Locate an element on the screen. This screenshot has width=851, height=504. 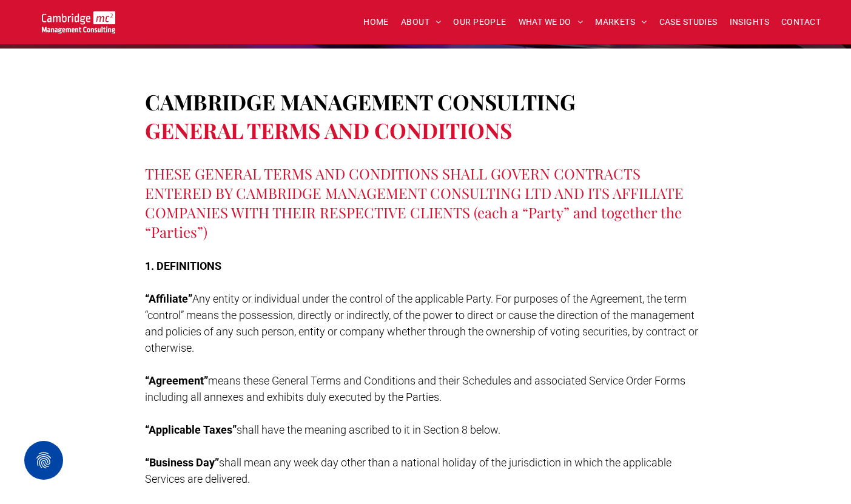
a: CASE STUDIES is located at coordinates (689, 22).